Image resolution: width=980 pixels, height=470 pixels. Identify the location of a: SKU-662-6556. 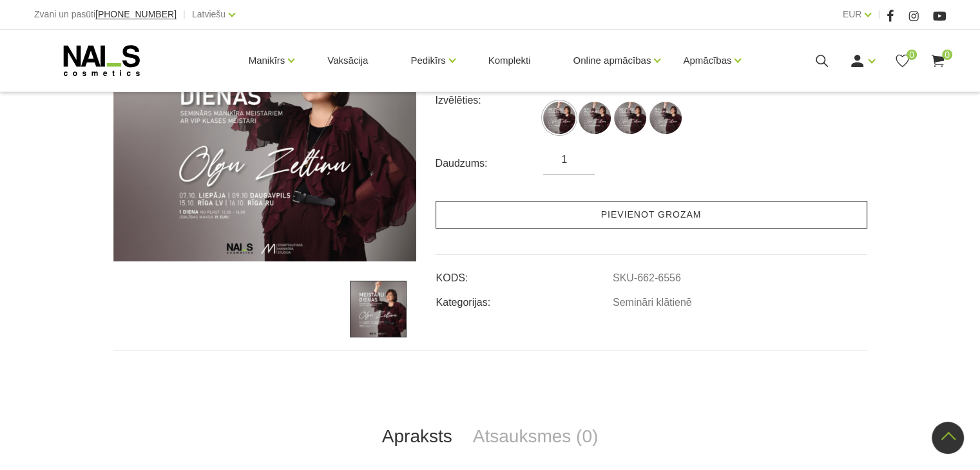
(647, 278).